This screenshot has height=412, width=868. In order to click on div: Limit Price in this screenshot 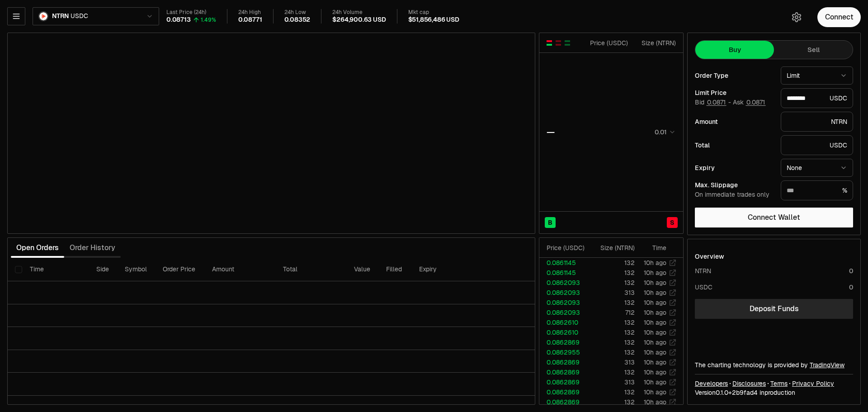, I will do `click(734, 93)`.